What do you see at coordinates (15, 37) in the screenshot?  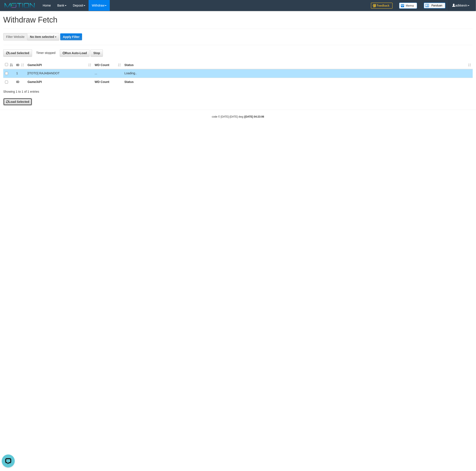 I see `div: Filter Website` at bounding box center [15, 37].